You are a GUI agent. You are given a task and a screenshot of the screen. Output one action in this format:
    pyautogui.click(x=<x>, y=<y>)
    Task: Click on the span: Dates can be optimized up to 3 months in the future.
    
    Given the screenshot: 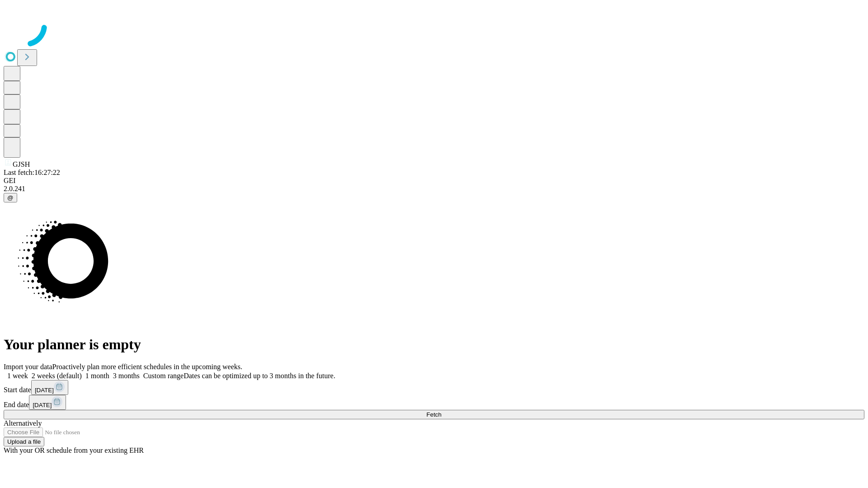 What is the action you would take?
    pyautogui.click(x=259, y=376)
    